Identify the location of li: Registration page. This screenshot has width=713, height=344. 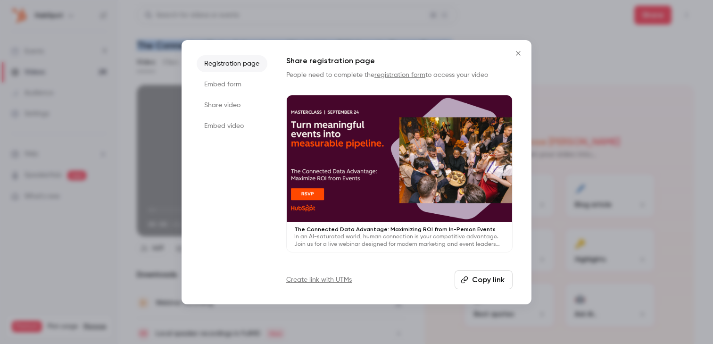
(232, 64).